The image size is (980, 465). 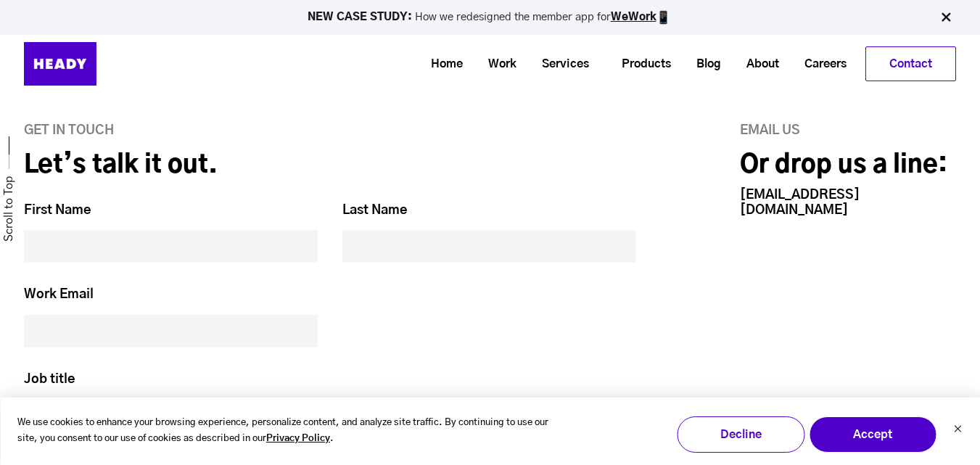 I want to click on button: Dismiss cookie banner, so click(x=958, y=430).